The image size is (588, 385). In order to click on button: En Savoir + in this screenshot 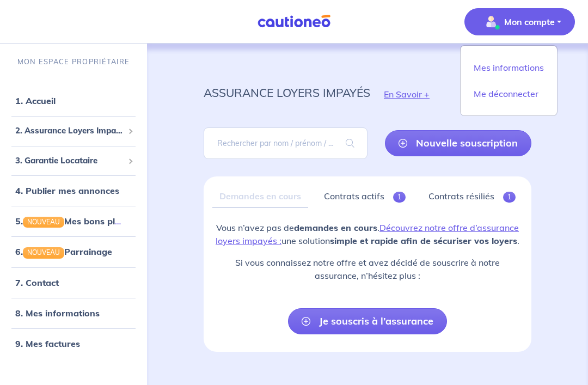, I will do `click(407, 94)`.